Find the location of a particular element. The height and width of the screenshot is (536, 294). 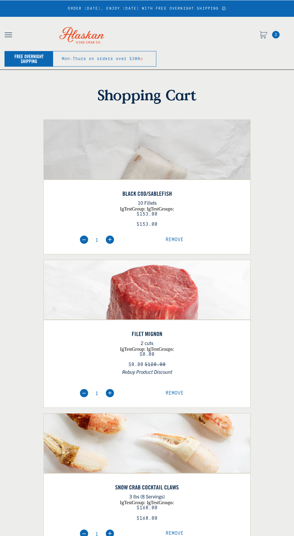

p: 2 cuts is located at coordinates (147, 343).